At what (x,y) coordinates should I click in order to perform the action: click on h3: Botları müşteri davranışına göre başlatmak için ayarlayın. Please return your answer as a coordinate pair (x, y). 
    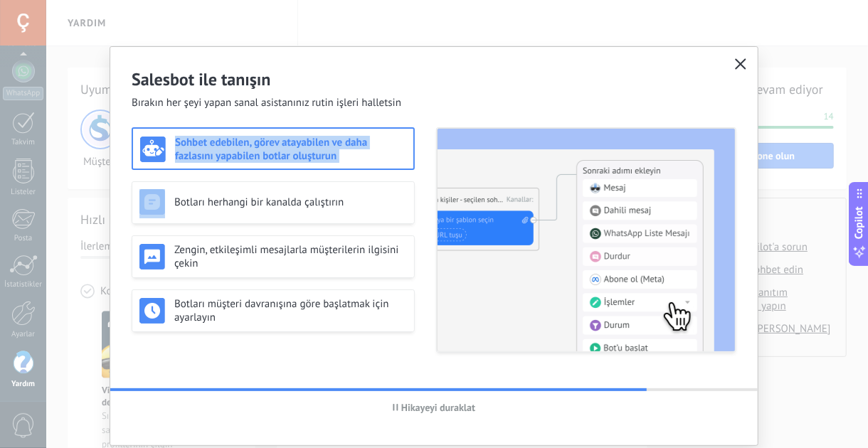
    Looking at the image, I should click on (290, 311).